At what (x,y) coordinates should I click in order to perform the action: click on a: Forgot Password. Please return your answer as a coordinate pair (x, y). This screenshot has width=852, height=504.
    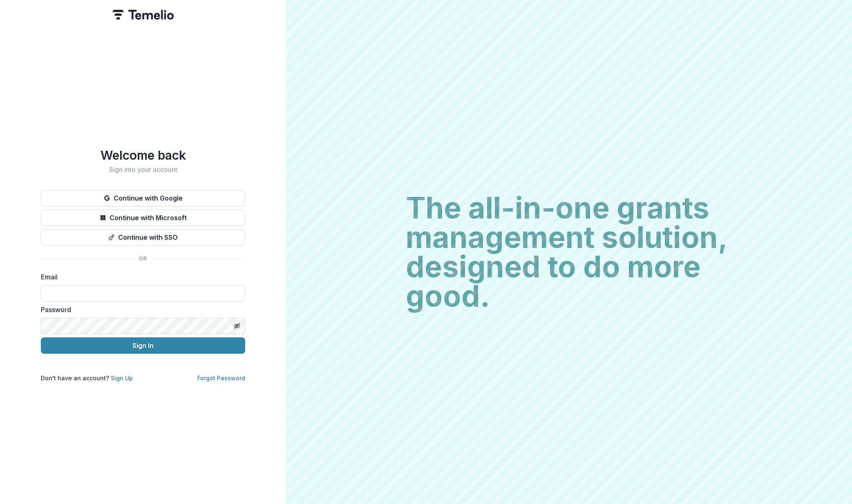
    Looking at the image, I should click on (221, 378).